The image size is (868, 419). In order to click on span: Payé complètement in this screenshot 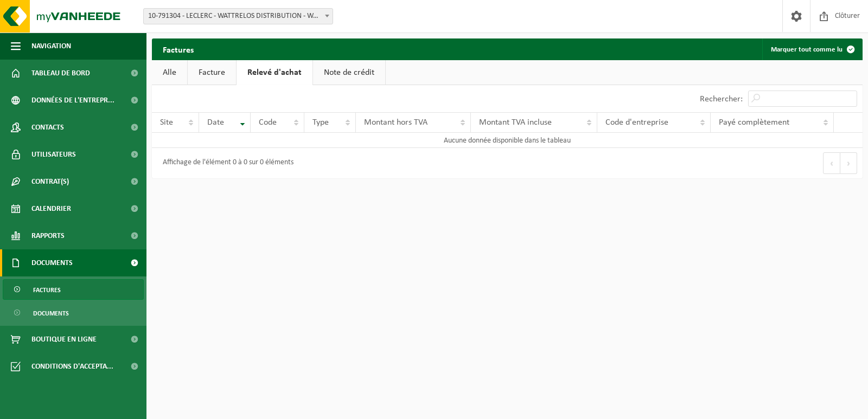, I will do `click(754, 122)`.